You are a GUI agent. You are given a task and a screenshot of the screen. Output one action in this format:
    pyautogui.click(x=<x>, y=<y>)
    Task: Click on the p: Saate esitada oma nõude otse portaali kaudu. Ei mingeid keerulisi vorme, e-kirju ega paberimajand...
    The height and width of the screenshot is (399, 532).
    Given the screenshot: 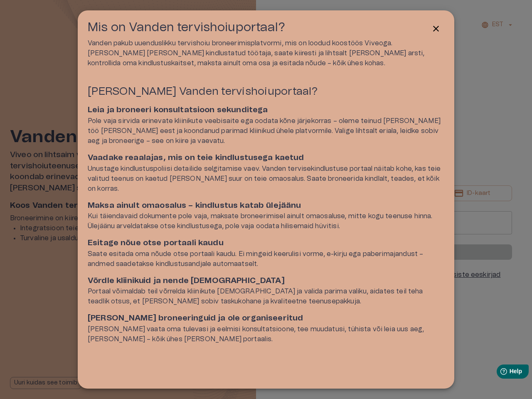 What is the action you would take?
    pyautogui.click(x=266, y=259)
    